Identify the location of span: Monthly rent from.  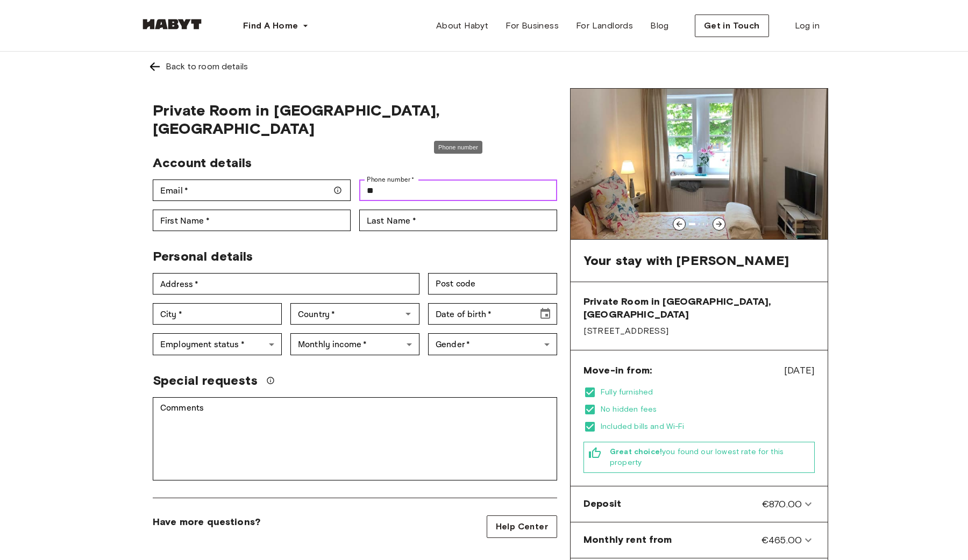
(628, 540).